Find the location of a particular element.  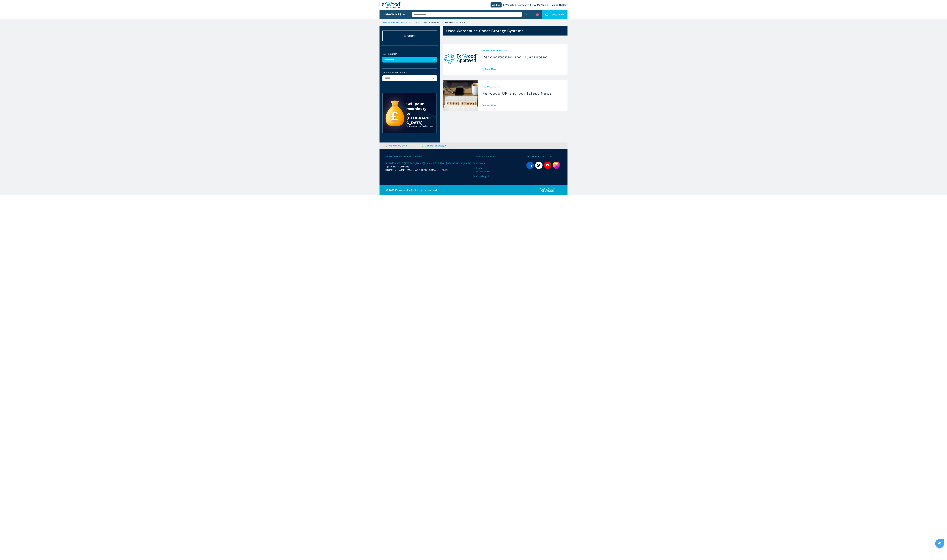

a: machines is located at coordinates (402, 22).